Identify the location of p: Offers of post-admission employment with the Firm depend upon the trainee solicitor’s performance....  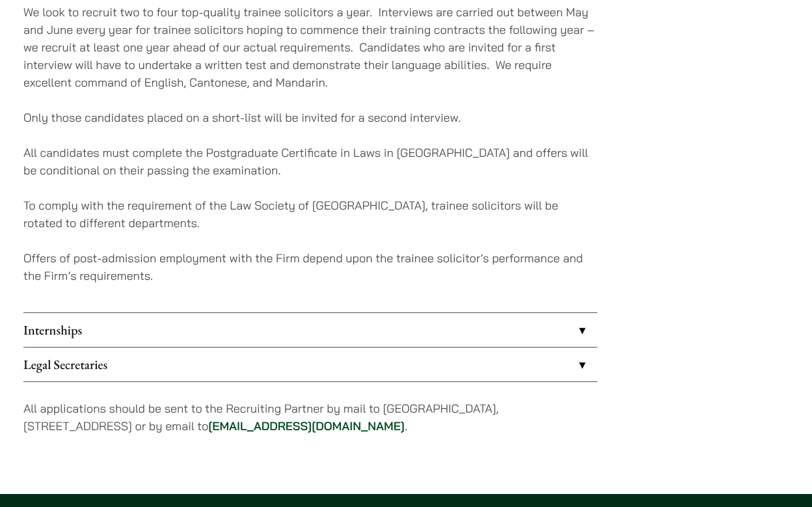
(311, 267).